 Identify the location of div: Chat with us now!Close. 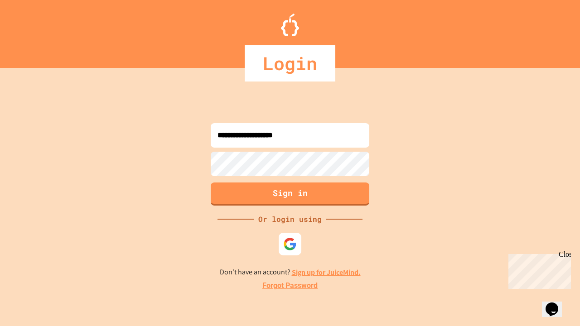
(33, 30).